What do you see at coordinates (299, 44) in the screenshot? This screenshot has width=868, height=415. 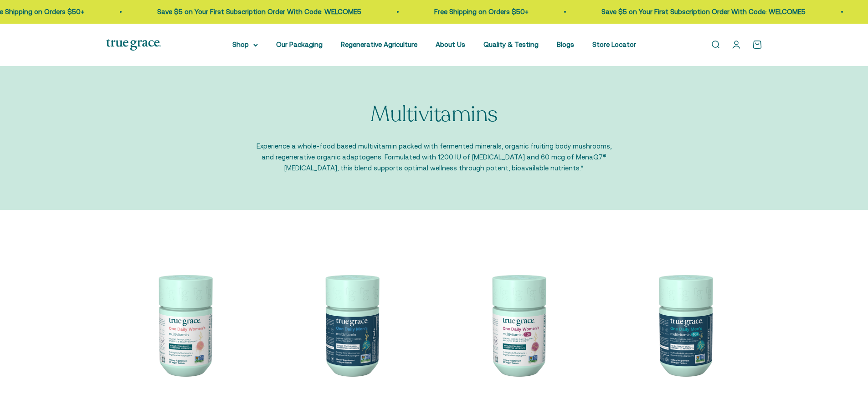 I see `a: Our Packaging` at bounding box center [299, 44].